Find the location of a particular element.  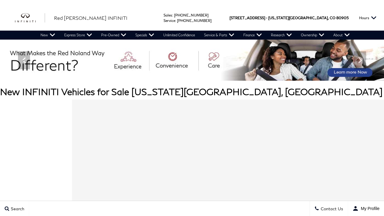

a: Unlimited Confidence is located at coordinates (179, 35).